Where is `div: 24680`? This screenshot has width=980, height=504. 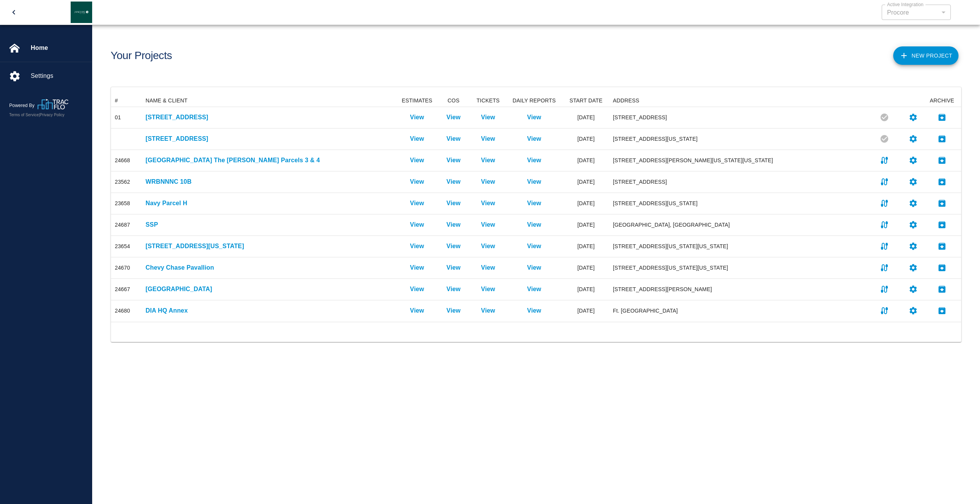
div: 24680 is located at coordinates (123, 311).